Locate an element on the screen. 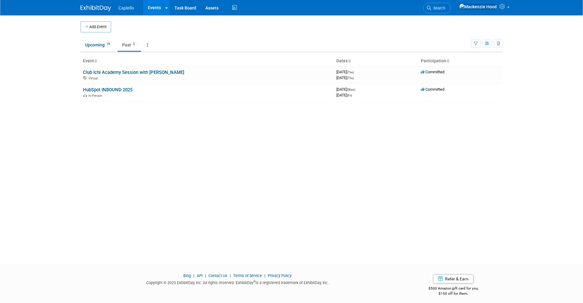 The image size is (583, 303). a: Sort by Event Name is located at coordinates (95, 61).